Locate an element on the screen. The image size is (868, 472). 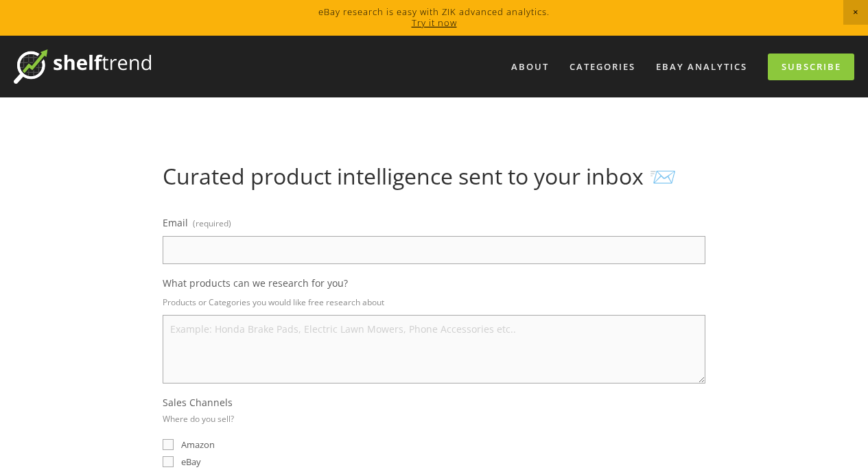
a: eBay Analytics is located at coordinates (701, 66).